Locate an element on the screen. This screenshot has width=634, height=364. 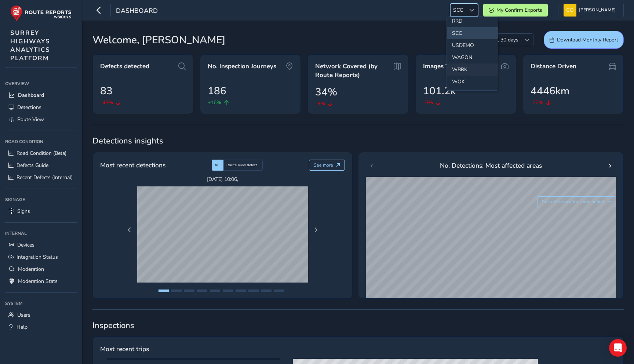
a: Dashboard is located at coordinates (41, 95).